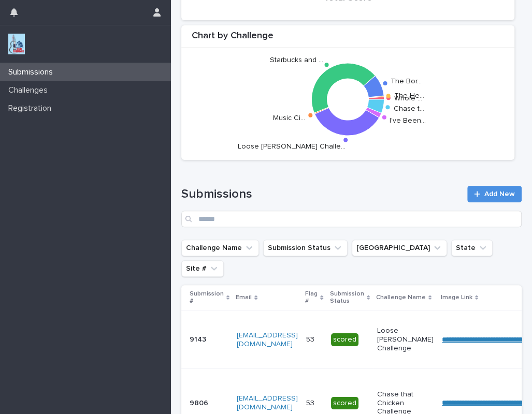 Image resolution: width=532 pixels, height=414 pixels. I want to click on p: Challenges, so click(30, 90).